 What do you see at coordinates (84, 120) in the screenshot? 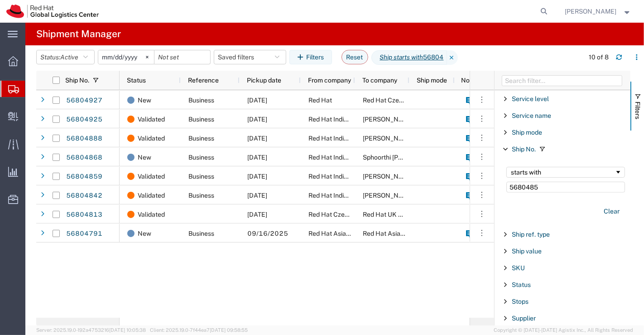
I see `a: 56804925` at bounding box center [84, 120].